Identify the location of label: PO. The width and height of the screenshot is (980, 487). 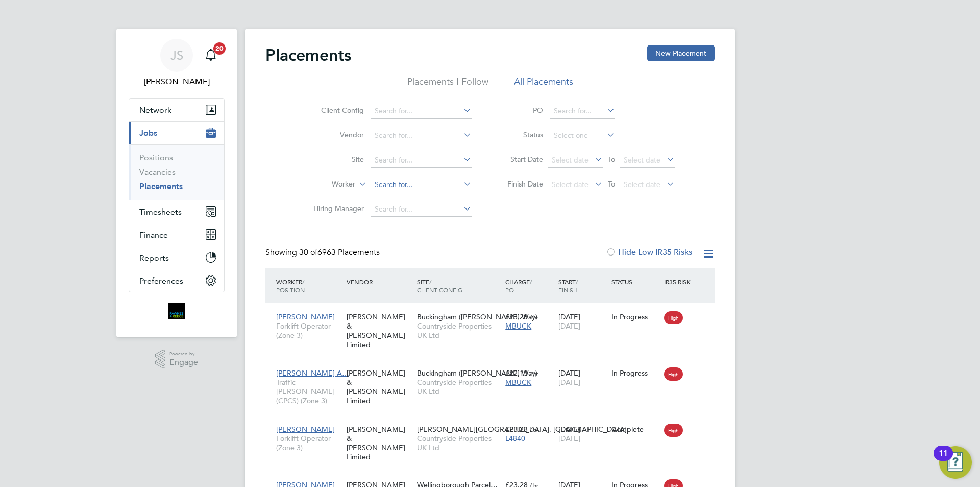
(520, 110).